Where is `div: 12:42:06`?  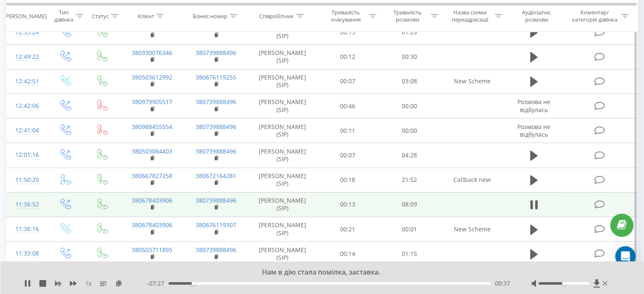 div: 12:42:06 is located at coordinates (26, 106).